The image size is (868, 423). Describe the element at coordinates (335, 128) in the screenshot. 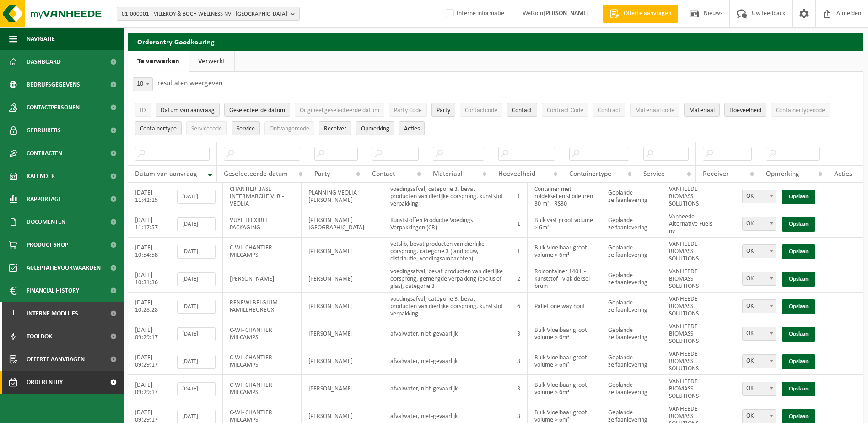

I see `span: Receiver` at that location.